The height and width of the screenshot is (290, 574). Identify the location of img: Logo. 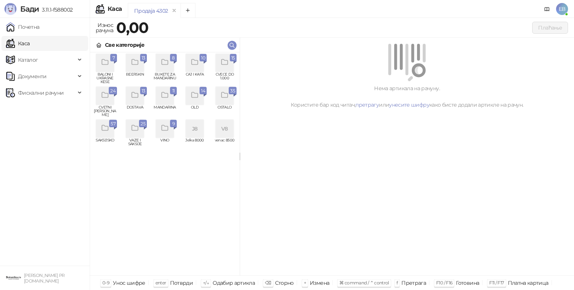
(10, 9).